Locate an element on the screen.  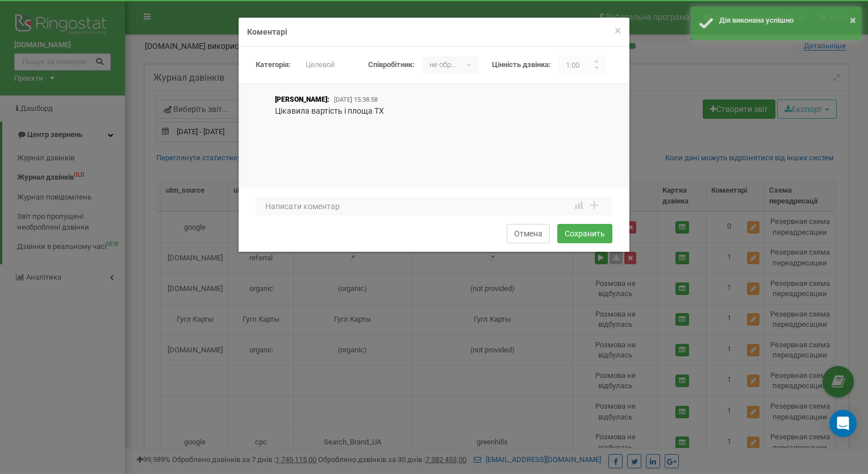
label: Категорія: is located at coordinates (273, 65).